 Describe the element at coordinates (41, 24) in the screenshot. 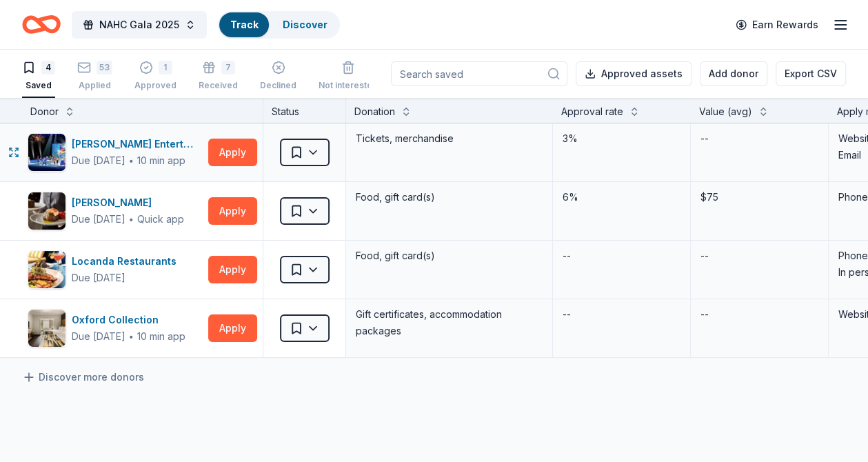

I see `a: Home` at that location.